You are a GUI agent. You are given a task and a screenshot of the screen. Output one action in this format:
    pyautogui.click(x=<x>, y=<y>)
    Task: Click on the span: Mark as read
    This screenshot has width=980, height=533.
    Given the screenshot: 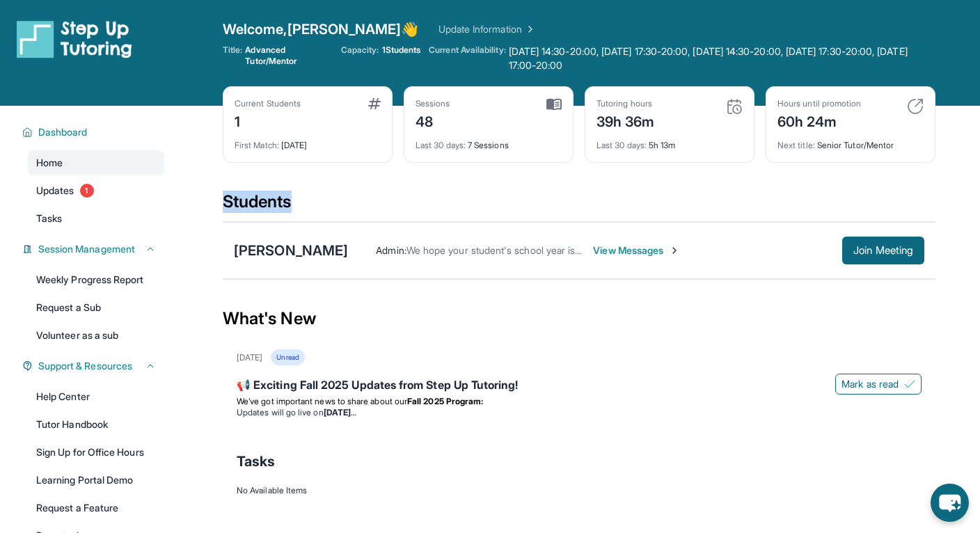 What is the action you would take?
    pyautogui.click(x=870, y=385)
    